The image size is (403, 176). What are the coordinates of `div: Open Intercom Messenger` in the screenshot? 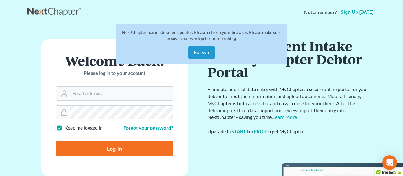 It's located at (390, 163).